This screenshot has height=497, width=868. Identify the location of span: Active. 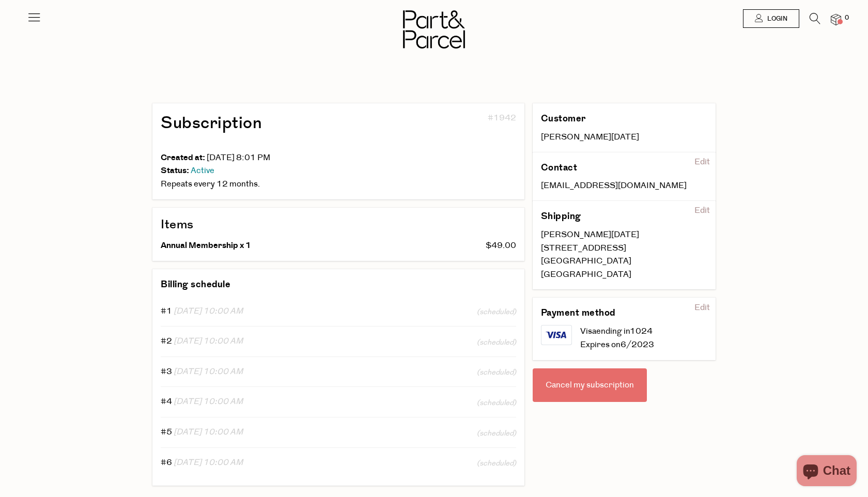
(203, 170).